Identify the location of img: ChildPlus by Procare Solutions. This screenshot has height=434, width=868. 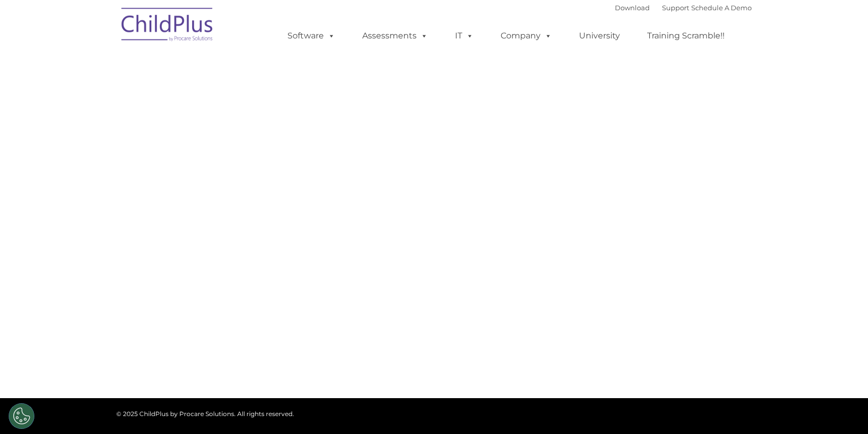
(167, 26).